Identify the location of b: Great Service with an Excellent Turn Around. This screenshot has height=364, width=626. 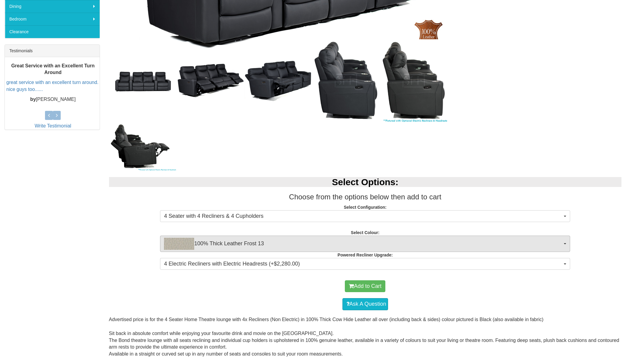
(53, 69).